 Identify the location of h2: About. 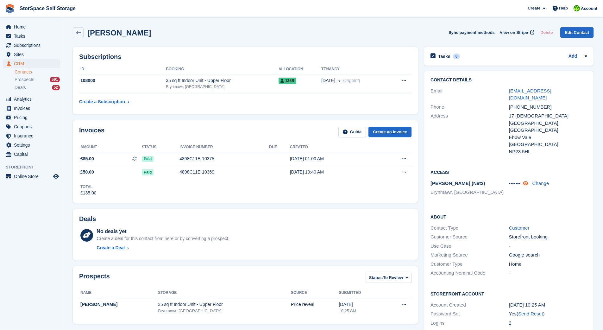
(509, 217).